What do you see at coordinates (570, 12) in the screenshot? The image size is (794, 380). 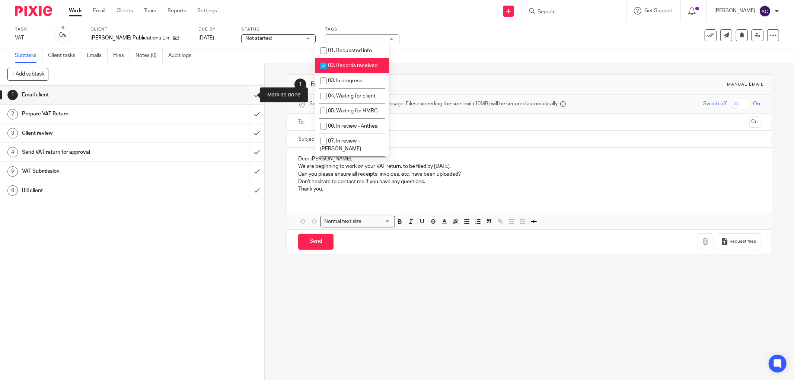 I see `input: Search` at bounding box center [570, 12].